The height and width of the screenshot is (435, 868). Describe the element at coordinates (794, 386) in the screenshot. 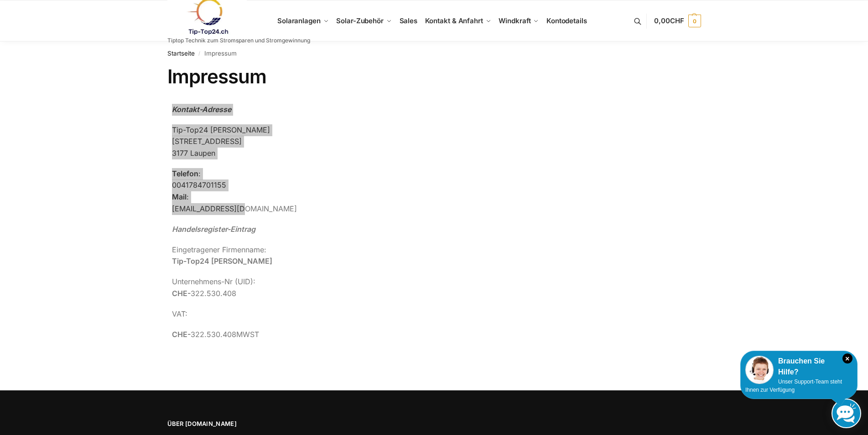

I see `span: Unser Support-Team steht Ihnen zur Verfügung` at that location.